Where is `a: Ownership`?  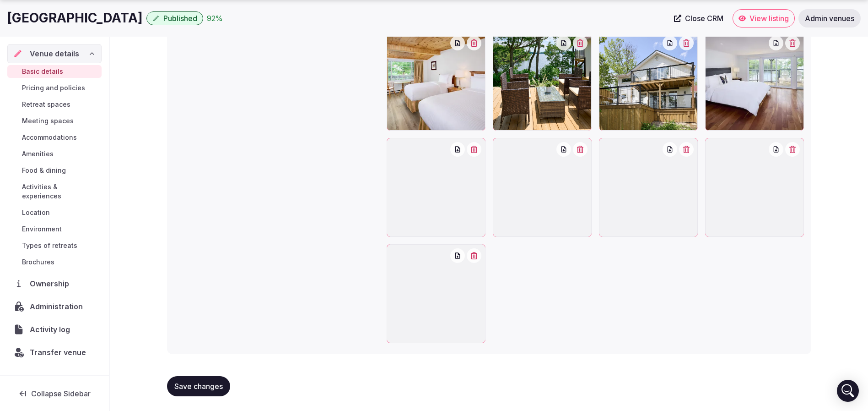 a: Ownership is located at coordinates (54, 284).